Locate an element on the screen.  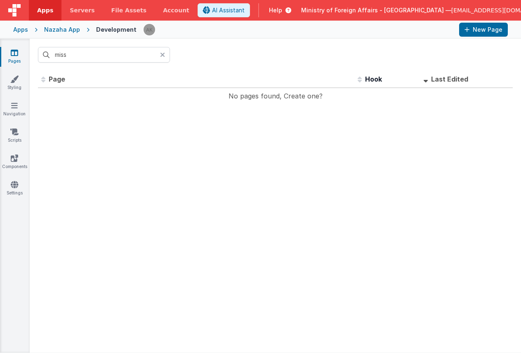
div: Development is located at coordinates (116, 30).